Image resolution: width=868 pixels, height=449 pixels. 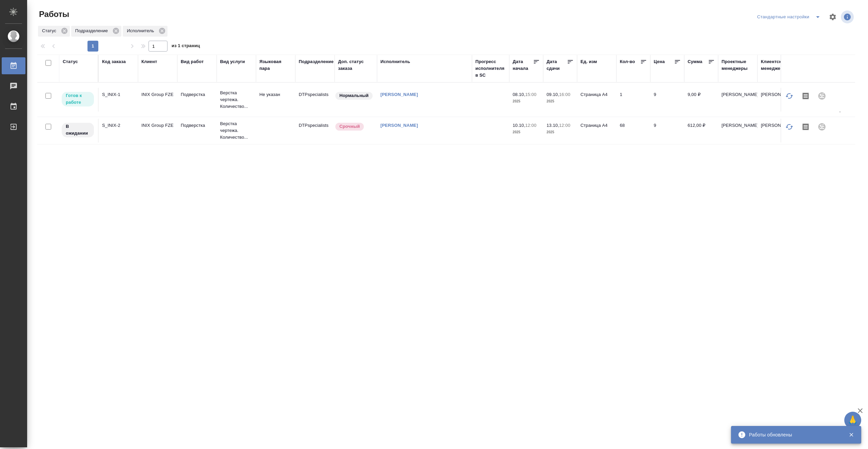 What do you see at coordinates (851, 435) in the screenshot?
I see `button: Закрыть` at bounding box center [851, 435].